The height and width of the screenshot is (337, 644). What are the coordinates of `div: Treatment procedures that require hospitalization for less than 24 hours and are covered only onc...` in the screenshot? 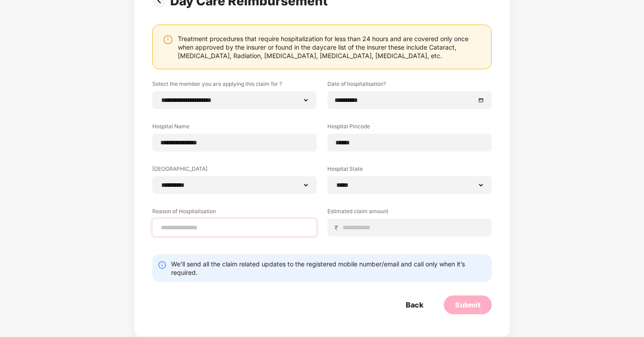 It's located at (330, 47).